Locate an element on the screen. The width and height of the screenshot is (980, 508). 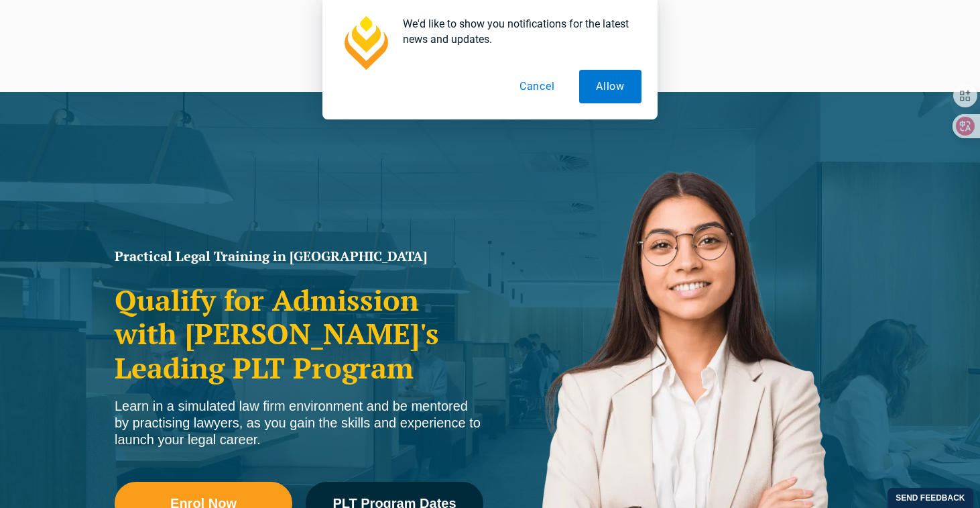
div: Learn in a simulated law firm environment and be mentored by practising lawyers, as you gain the ... is located at coordinates (299, 422).